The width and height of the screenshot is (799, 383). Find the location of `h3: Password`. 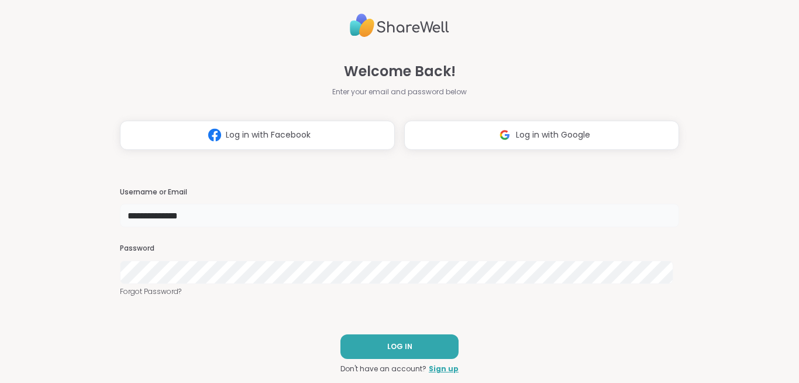

h3: Password is located at coordinates (400, 248).